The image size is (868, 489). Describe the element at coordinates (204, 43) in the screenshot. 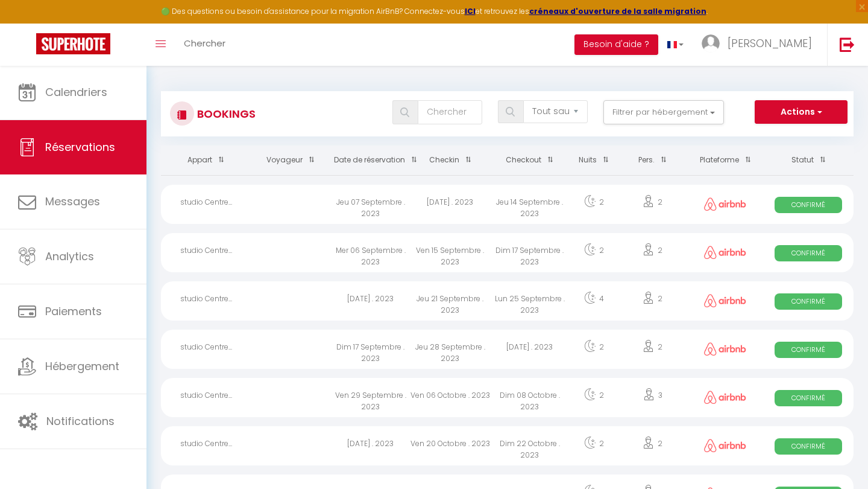

I see `span: Chercher` at that location.